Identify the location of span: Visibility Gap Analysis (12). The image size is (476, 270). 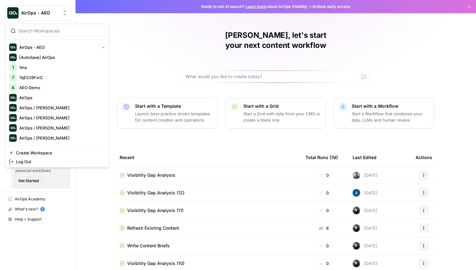
(156, 193).